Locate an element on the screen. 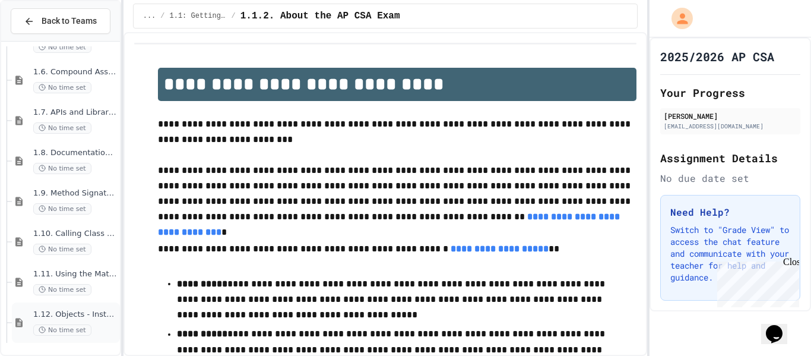 The height and width of the screenshot is (356, 811). h2: Assignment Details is located at coordinates (730, 158).